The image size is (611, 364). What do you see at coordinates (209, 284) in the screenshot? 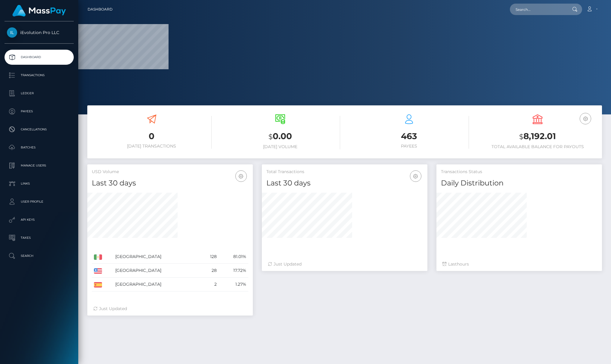
I see `td: 2` at bounding box center [209, 284].